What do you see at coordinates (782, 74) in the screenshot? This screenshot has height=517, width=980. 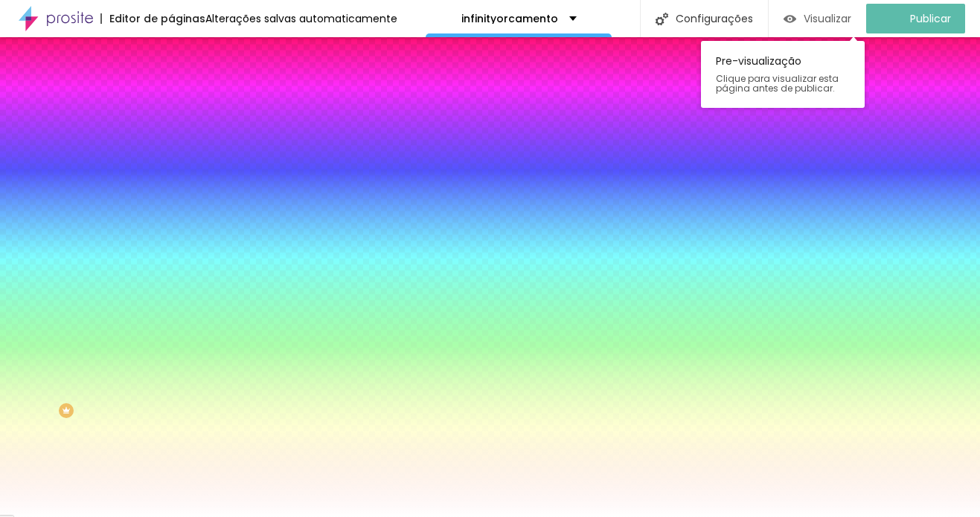 I see `div: Pre-visualização` at bounding box center [782, 74].